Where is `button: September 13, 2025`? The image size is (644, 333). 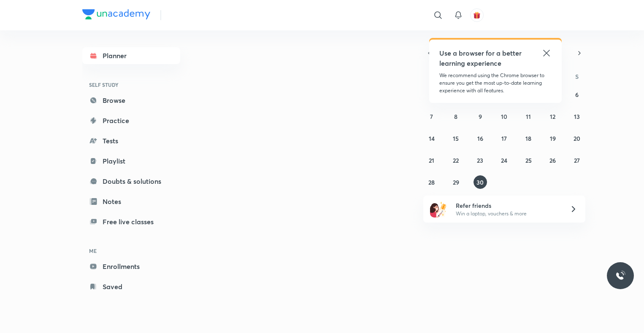
button: September 13, 2025 is located at coordinates (577, 116).